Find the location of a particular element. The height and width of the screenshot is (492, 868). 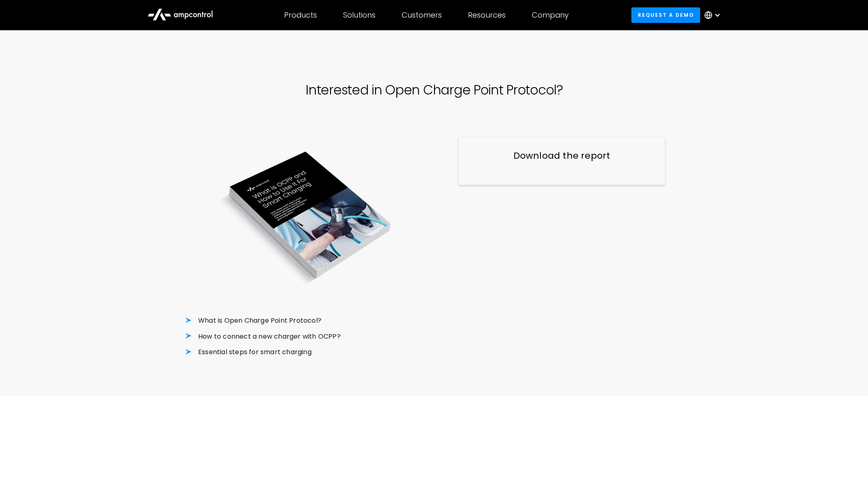

li: How to connect a new charger with OCPP? is located at coordinates (306, 337).